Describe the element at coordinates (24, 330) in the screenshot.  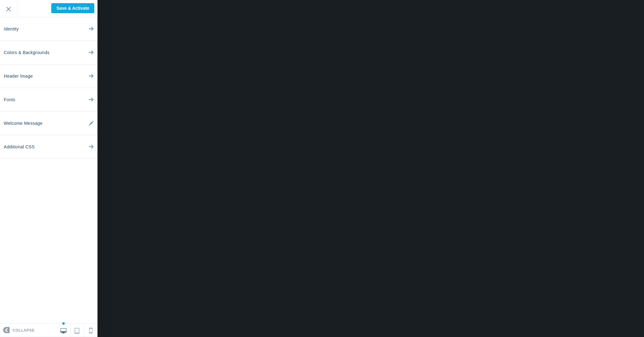
I see `span: Collapse` at that location.